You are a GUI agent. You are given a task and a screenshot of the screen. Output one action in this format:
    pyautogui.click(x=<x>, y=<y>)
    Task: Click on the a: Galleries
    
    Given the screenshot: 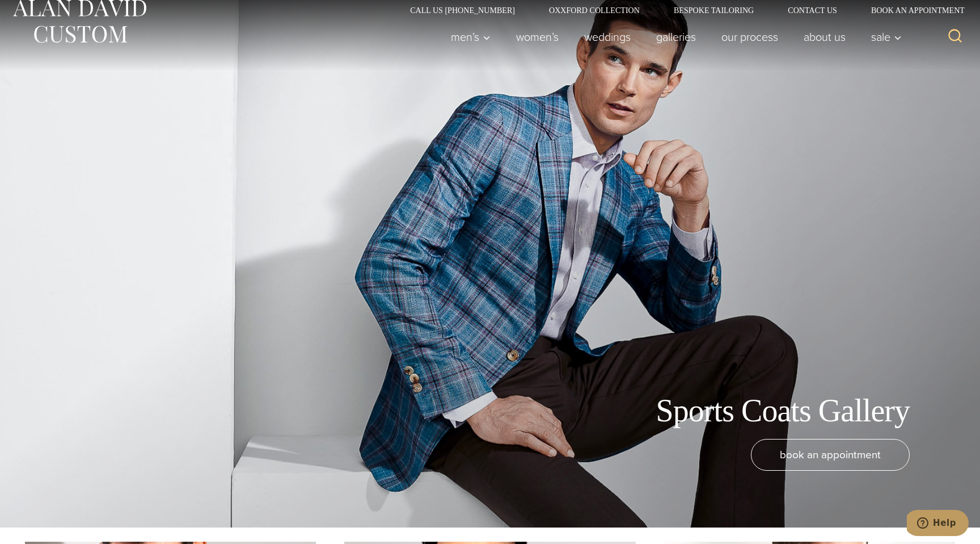 What is the action you would take?
    pyautogui.click(x=676, y=37)
    